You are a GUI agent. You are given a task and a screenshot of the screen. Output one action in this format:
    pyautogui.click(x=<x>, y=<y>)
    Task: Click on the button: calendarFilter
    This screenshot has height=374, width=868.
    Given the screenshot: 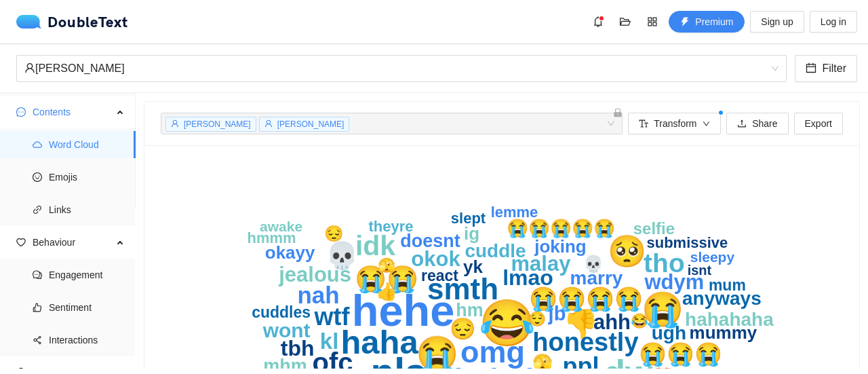 What is the action you would take?
    pyautogui.click(x=825, y=69)
    